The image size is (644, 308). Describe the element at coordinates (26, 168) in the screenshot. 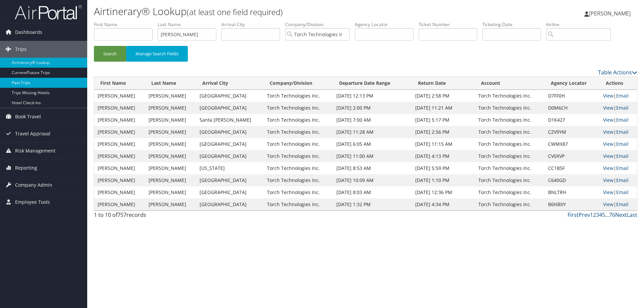

I see `span: Reporting` at that location.